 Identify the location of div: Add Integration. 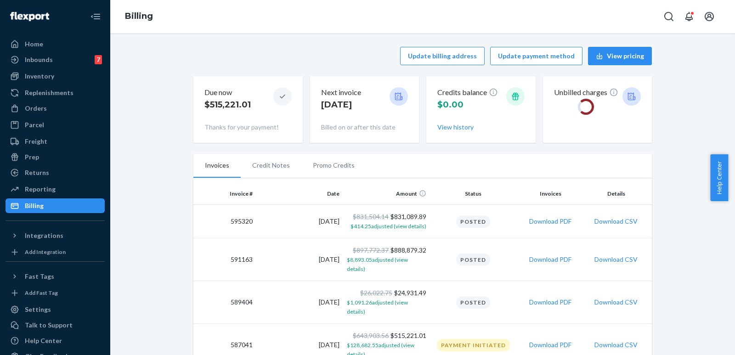
(45, 252).